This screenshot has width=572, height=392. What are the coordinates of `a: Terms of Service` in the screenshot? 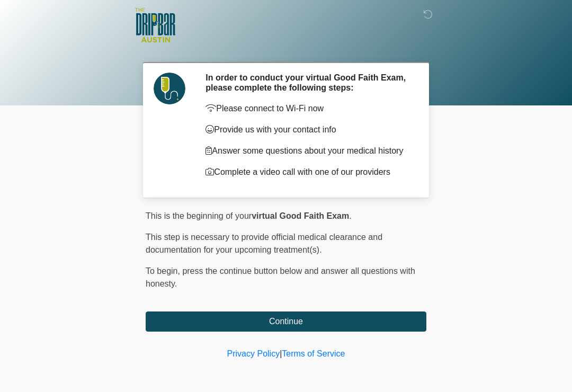 It's located at (313, 353).